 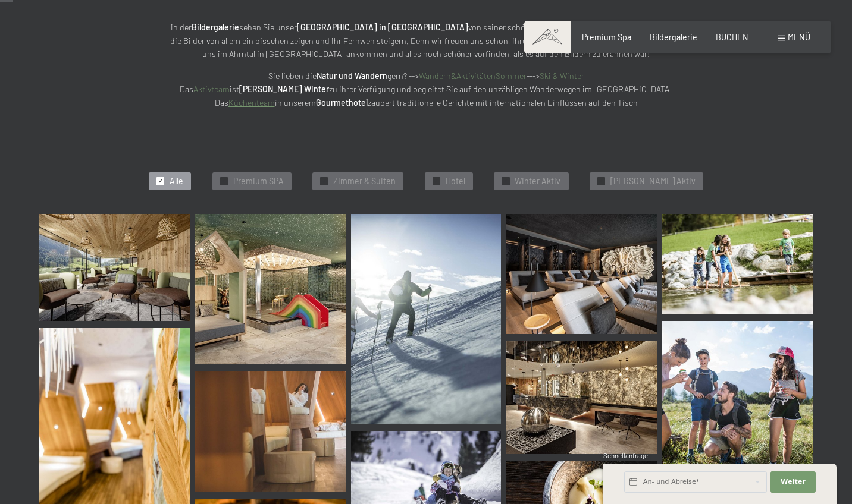 What do you see at coordinates (793, 482) in the screenshot?
I see `span: Weiter` at bounding box center [793, 482].